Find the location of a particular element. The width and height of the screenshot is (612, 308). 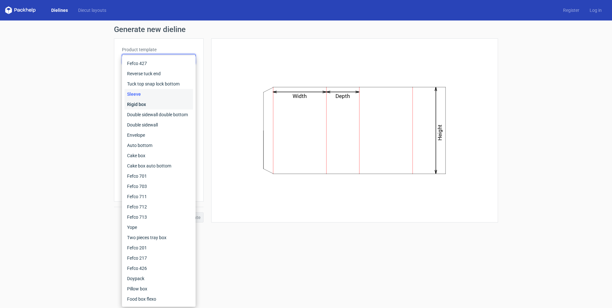

div: Food box flexo is located at coordinates (159, 299).